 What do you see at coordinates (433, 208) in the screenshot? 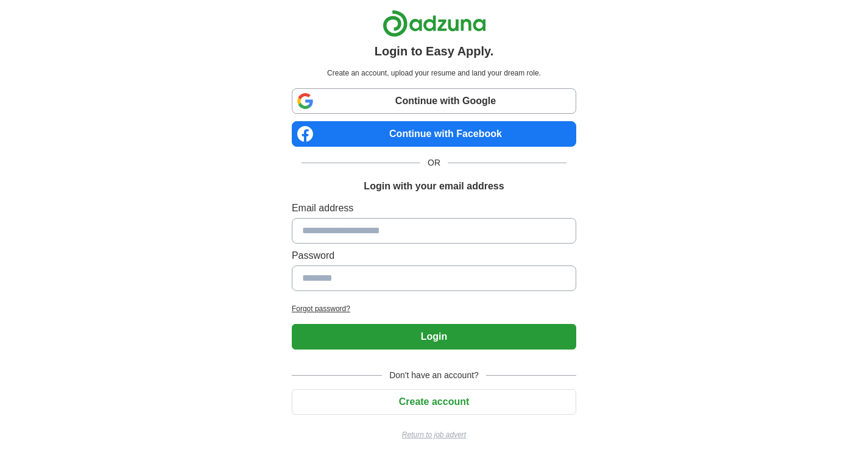
I see `label: Email address` at bounding box center [433, 208].